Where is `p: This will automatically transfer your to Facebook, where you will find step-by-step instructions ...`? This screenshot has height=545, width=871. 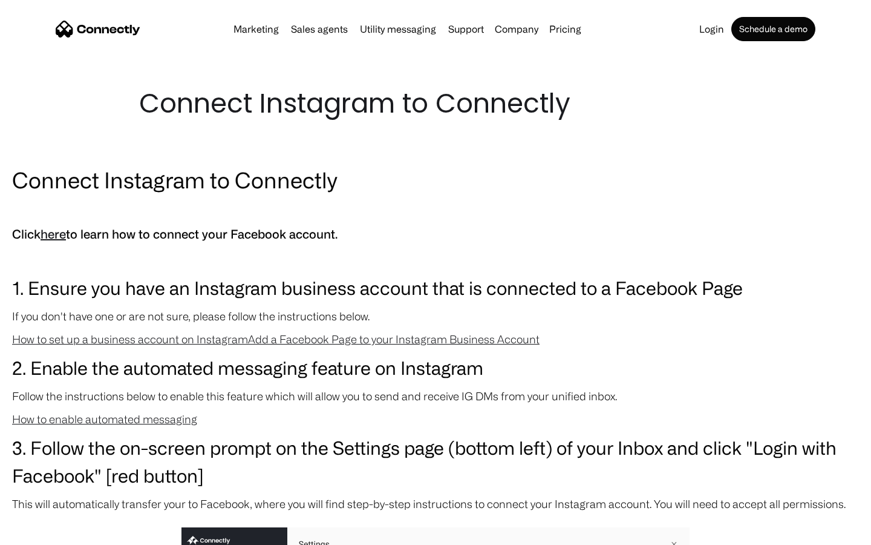 p: This will automatically transfer your to Facebook, where you will find step-by-step instructions ... is located at coordinates (436, 503).